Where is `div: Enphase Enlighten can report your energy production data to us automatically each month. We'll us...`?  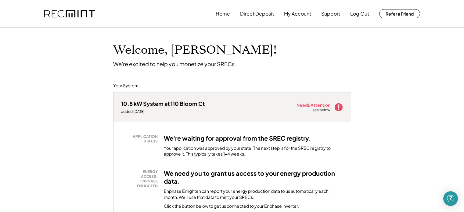
div: Enphase Enlighten can report your energy production data to us automatically each month. We'll us... is located at coordinates (254, 194).